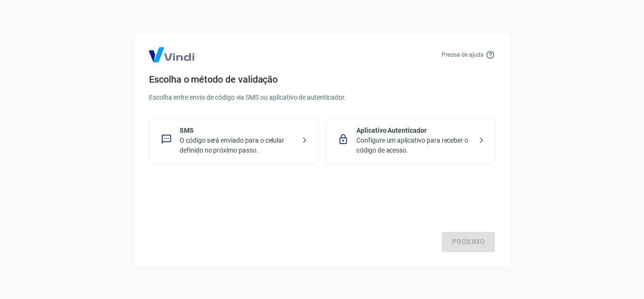 Image resolution: width=644 pixels, height=299 pixels. Describe the element at coordinates (234, 140) in the screenshot. I see `div: SMSO código será enviado para o celular definido no próximo passo.` at that location.